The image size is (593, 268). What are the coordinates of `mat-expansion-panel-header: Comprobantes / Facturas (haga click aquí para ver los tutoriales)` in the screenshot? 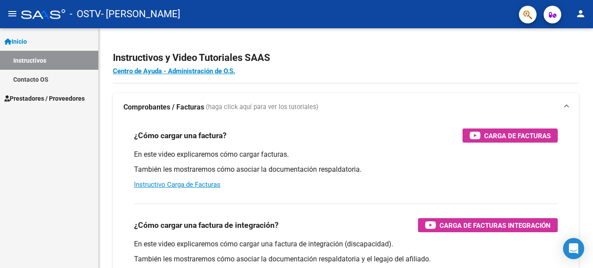 It's located at (346, 107).